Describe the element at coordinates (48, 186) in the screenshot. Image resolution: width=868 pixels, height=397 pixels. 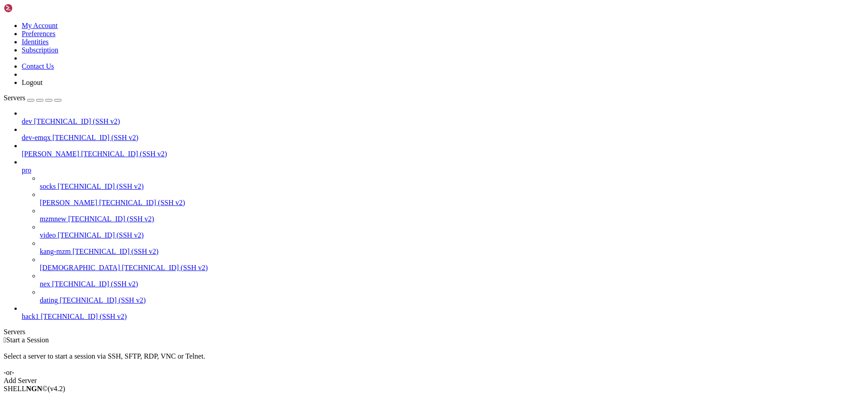
I see `span: socks` at that location.